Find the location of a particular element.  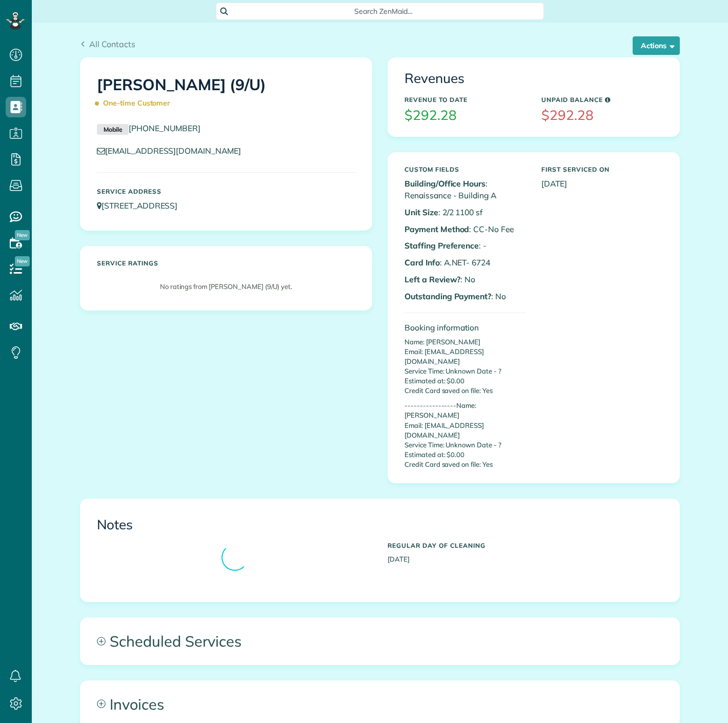

button: Actions is located at coordinates (657, 46).